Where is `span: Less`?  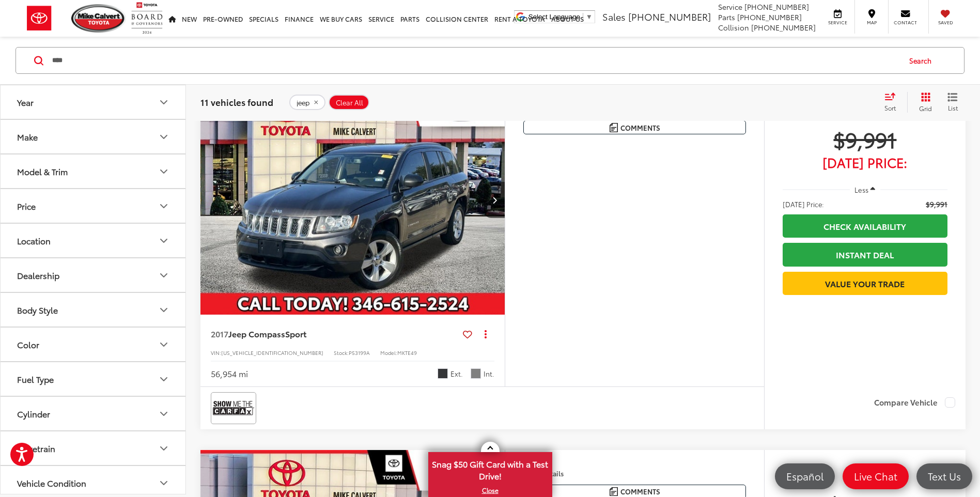
span: Less is located at coordinates (862, 189).